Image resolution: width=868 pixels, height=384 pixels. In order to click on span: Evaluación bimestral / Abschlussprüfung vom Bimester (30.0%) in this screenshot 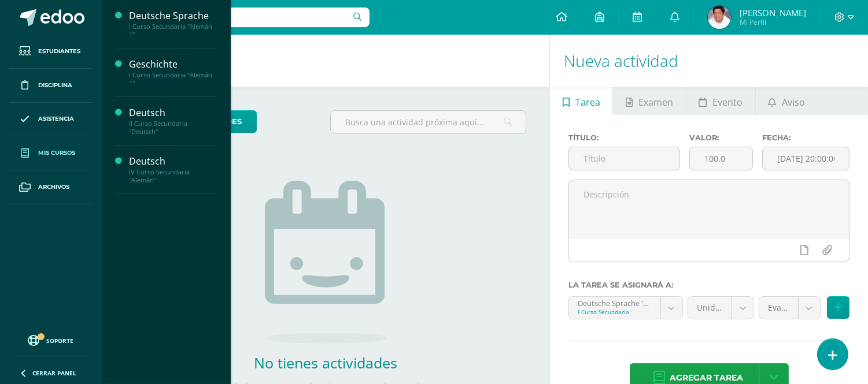, I will do `click(779, 308)`.